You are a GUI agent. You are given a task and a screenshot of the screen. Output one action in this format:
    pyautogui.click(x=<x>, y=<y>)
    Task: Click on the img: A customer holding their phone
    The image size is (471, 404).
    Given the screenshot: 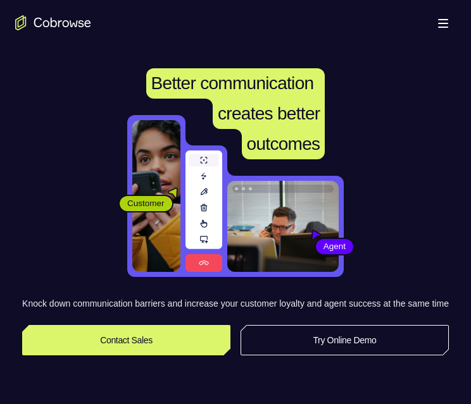 What is the action you would take?
    pyautogui.click(x=156, y=196)
    